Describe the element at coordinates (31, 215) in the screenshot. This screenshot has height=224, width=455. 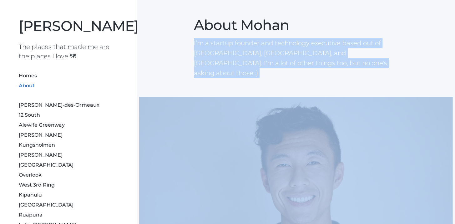
I see `a: Ruapuna` at that location.